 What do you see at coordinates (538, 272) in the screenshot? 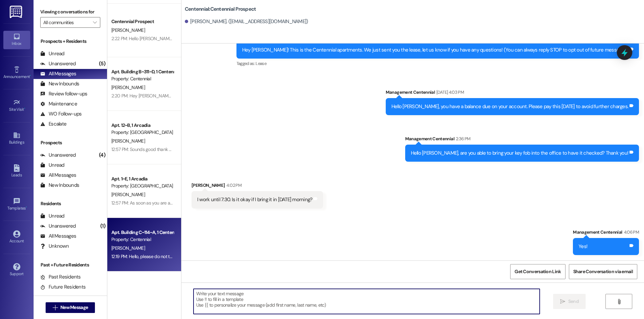
I see `span: Get Conversation Link` at bounding box center [538, 272].